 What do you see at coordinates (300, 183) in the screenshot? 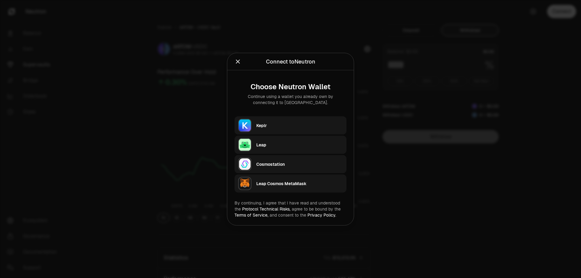
I see `div: Leap Cosmos MetaMask` at bounding box center [300, 183].